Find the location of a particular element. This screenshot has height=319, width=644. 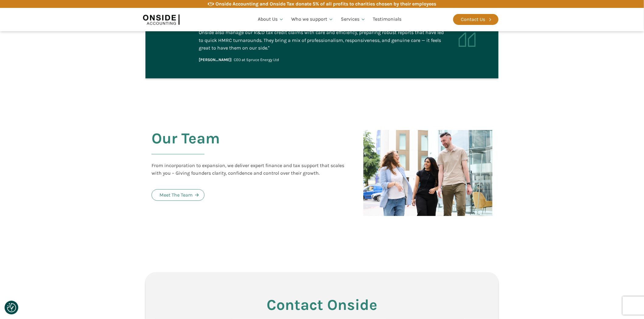

a: Contact Us is located at coordinates (476, 19).